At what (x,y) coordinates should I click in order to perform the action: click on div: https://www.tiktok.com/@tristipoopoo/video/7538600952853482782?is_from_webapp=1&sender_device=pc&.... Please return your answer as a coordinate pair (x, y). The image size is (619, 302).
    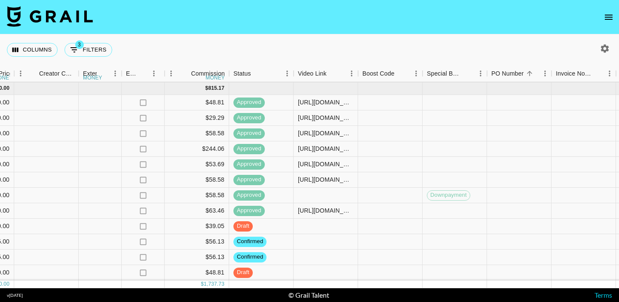
    Looking at the image, I should click on (326, 164).